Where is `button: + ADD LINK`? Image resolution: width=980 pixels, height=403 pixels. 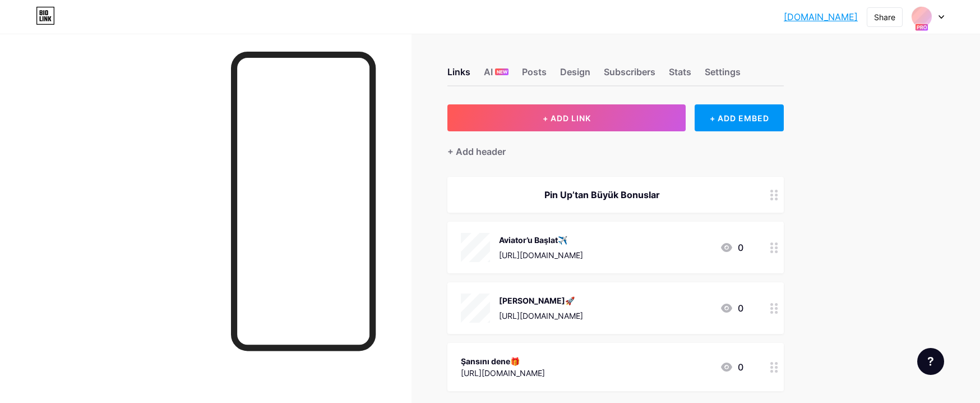 button: + ADD LINK is located at coordinates (566, 118).